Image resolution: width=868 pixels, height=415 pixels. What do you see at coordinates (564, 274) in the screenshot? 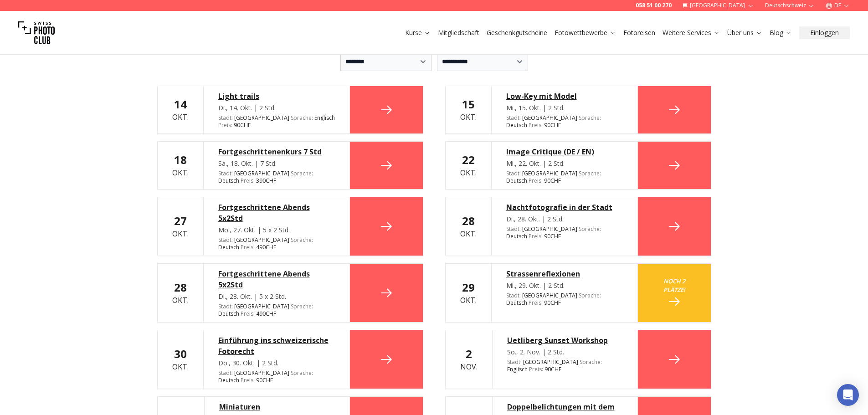
I see `a: Strassenreflexionen` at bounding box center [564, 274].